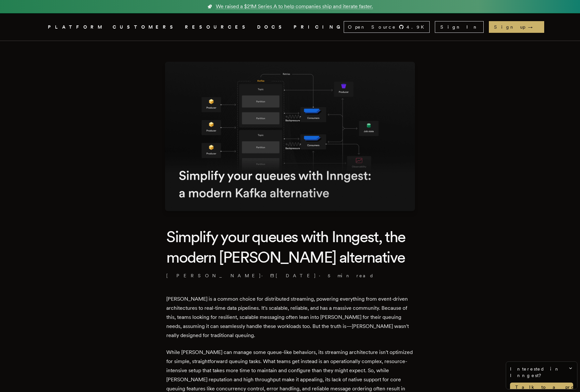  I want to click on span: RESOURCES, so click(217, 27).